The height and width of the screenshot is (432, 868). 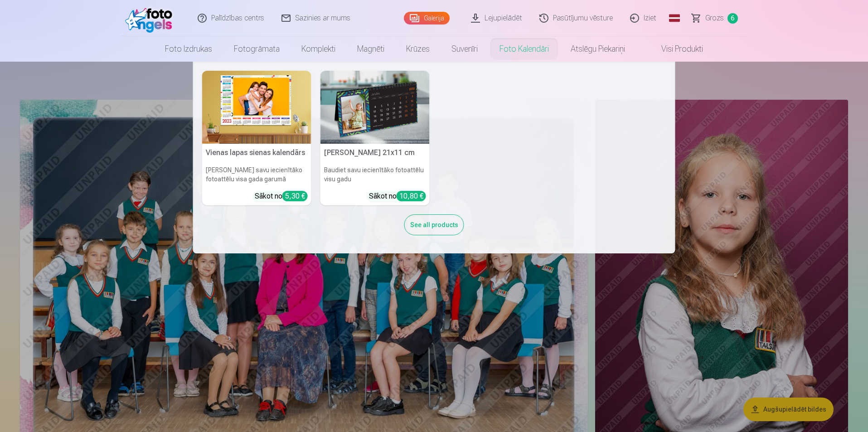 I want to click on a: Atslēgu piekariņi, so click(x=598, y=49).